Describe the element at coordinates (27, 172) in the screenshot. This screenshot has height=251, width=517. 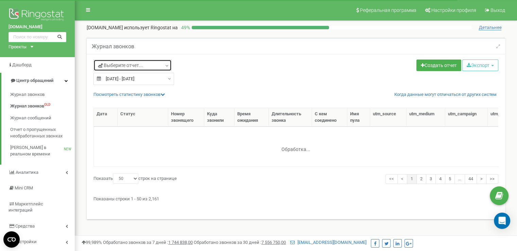
I see `span: Аналитика` at that location.